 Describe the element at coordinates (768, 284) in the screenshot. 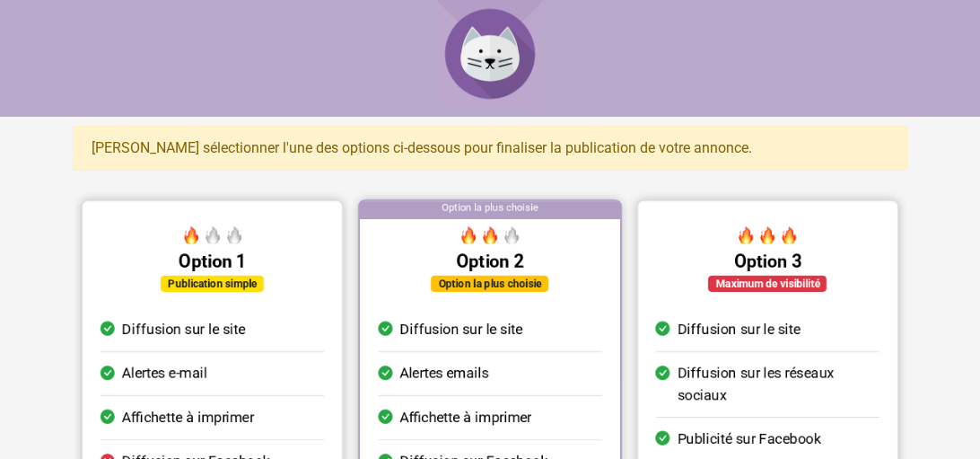

I see `div: Maximum de visibilité` at that location.